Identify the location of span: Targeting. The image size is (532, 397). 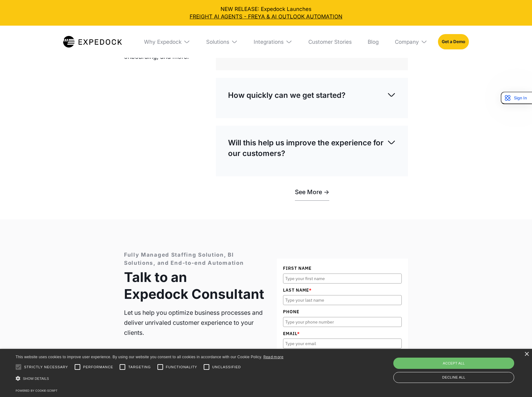
(140, 367).